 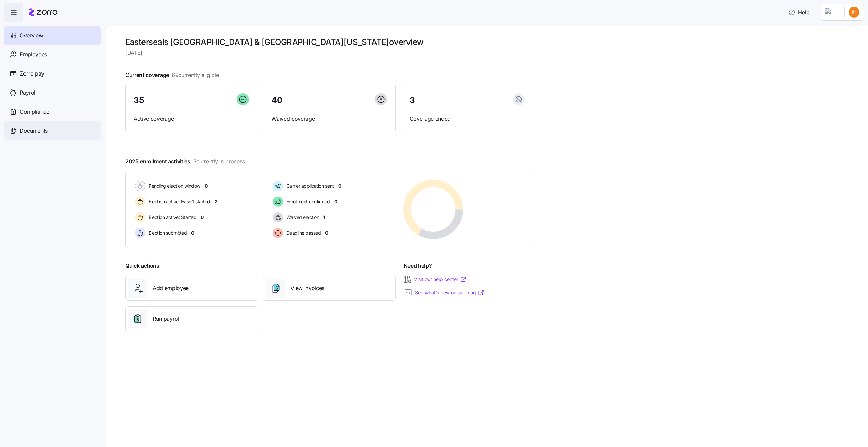 What do you see at coordinates (52, 55) in the screenshot?
I see `a: Employees` at bounding box center [52, 55].